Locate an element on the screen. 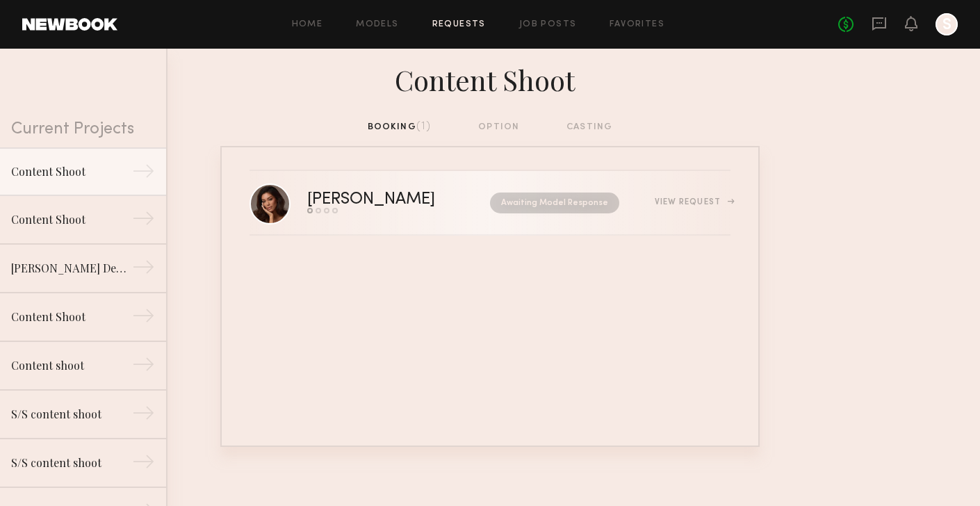 This screenshot has width=980, height=506. a: S is located at coordinates (947, 24).